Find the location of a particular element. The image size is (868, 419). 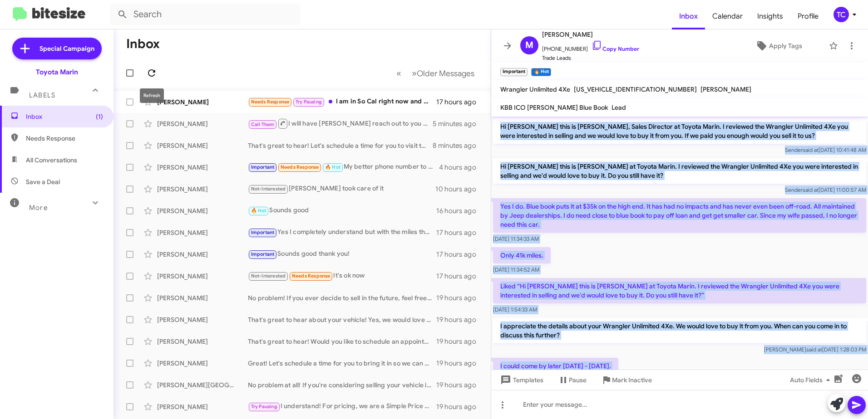

div: Great! Let's schedule a time for you to bring it in so we can discuss the details. What day works... is located at coordinates (342, 363).